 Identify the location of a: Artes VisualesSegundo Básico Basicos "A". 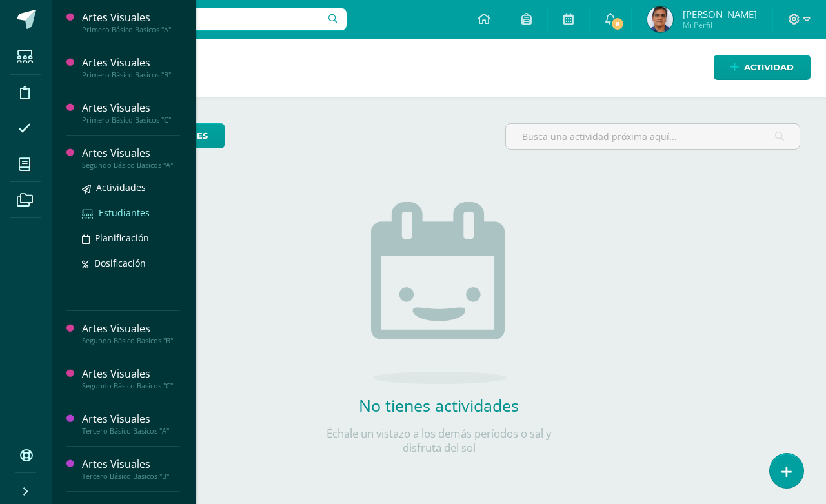
(131, 158).